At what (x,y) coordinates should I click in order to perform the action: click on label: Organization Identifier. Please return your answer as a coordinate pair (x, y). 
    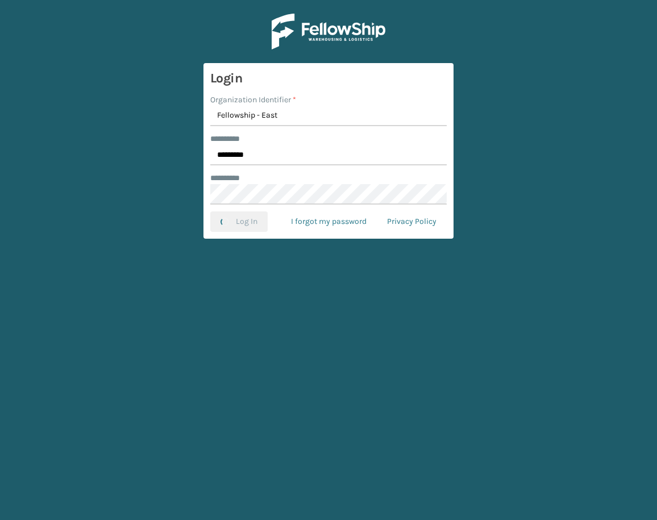
    Looking at the image, I should click on (253, 100).